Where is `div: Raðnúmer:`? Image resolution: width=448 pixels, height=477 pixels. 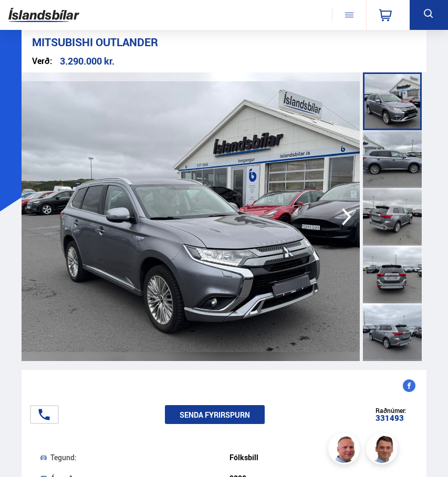
div: Raðnúmer: is located at coordinates (390, 410).